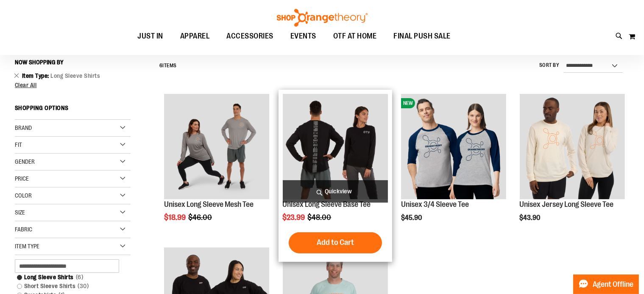  Describe the element at coordinates (26, 85) in the screenshot. I see `span: Clear All` at that location.